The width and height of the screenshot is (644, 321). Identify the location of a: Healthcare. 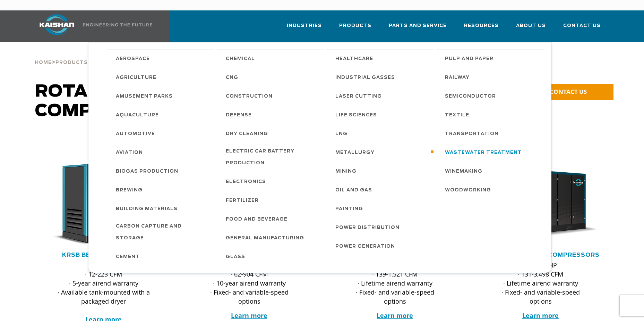
(381, 58).